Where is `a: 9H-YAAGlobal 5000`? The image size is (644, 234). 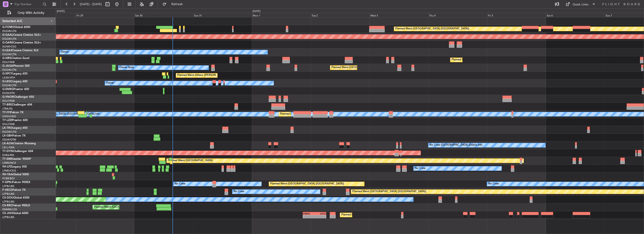 a: 9H-YAAGlobal 5000 is located at coordinates (15, 175).